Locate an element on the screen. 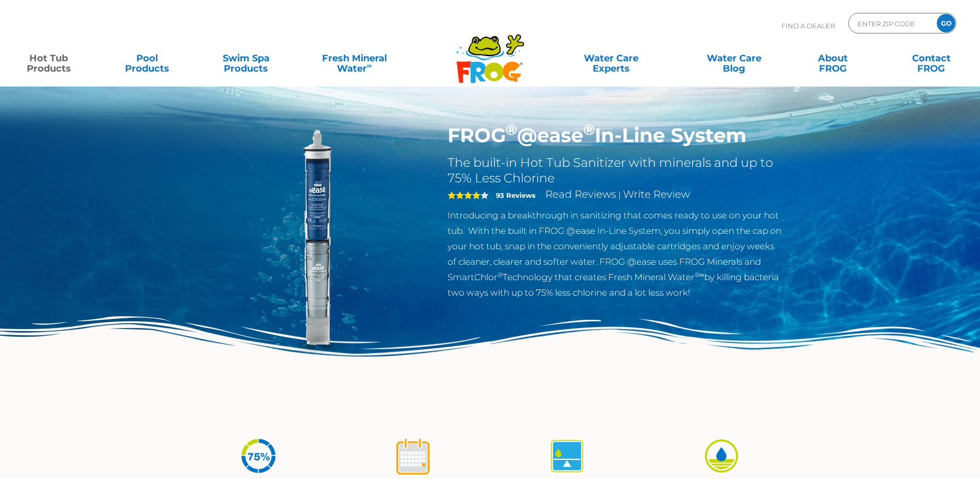 Image resolution: width=980 pixels, height=479 pixels. a: Water CareBlog is located at coordinates (734, 58).